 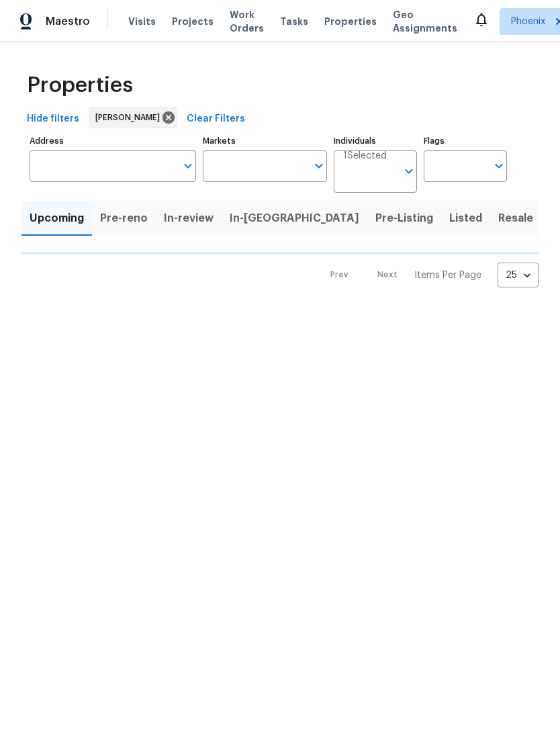 I want to click on span: Projects, so click(x=192, y=22).